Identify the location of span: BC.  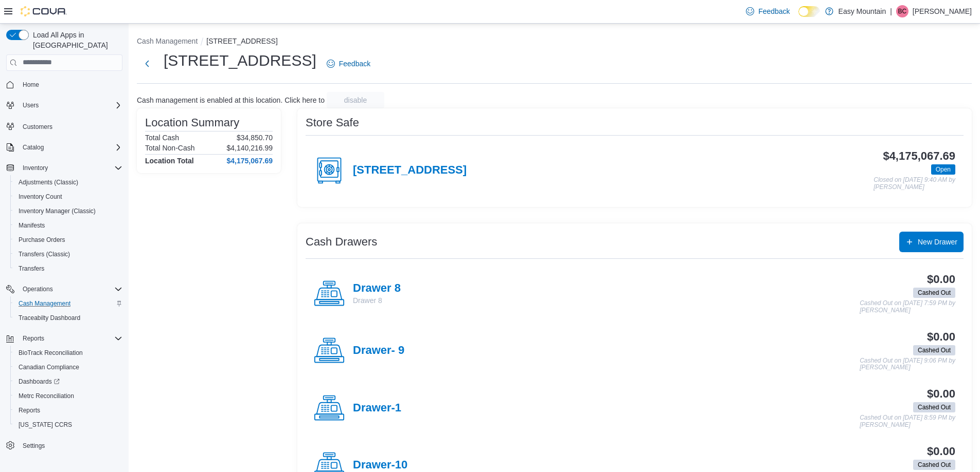
(902, 12).